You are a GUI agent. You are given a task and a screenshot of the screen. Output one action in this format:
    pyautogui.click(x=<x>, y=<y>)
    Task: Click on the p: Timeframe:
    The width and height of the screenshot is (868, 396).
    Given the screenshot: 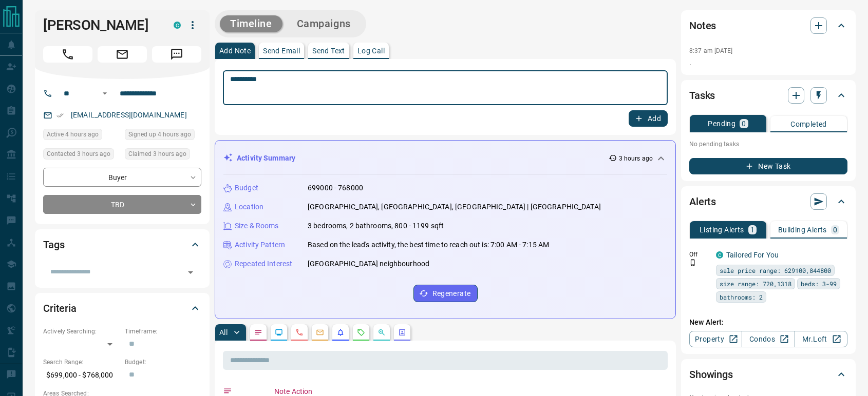 What is the action you would take?
    pyautogui.click(x=162, y=331)
    